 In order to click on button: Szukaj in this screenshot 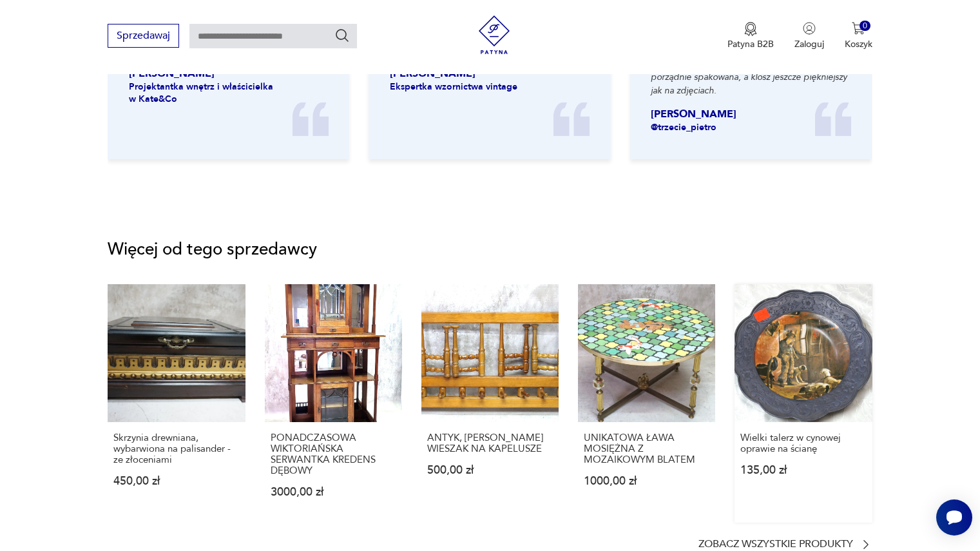, I will do `click(342, 36)`.